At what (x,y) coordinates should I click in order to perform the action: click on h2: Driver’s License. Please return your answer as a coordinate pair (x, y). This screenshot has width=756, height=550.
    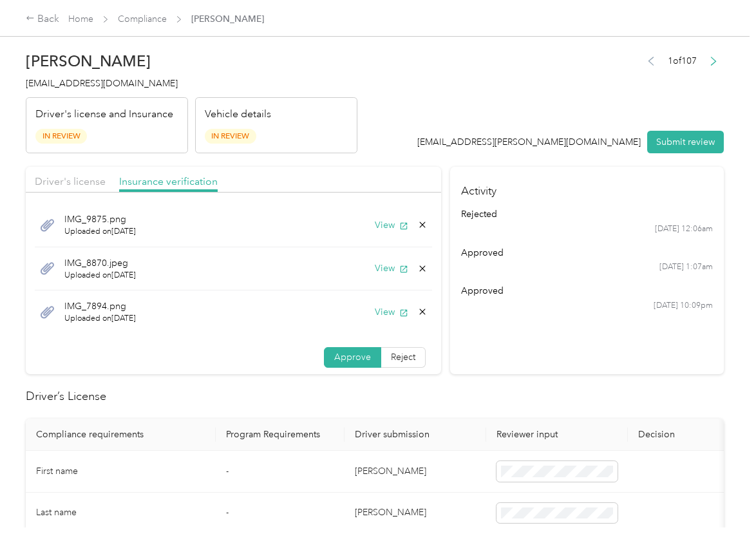
    Looking at the image, I should click on (375, 396).